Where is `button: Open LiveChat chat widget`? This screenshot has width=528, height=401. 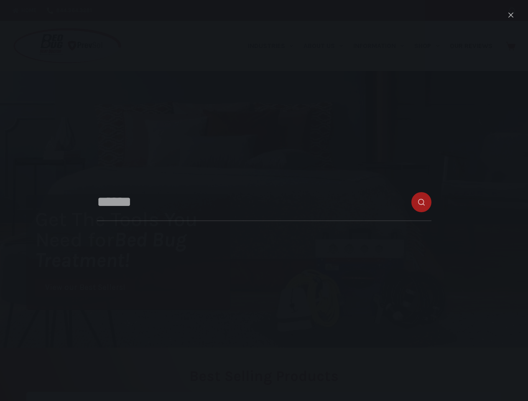 button: Open LiveChat chat widget is located at coordinates (19, 16).